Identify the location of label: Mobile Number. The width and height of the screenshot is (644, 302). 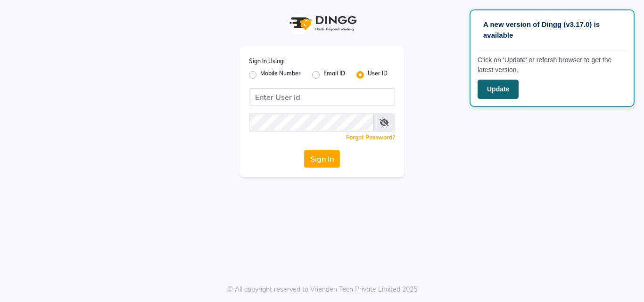
(281, 75).